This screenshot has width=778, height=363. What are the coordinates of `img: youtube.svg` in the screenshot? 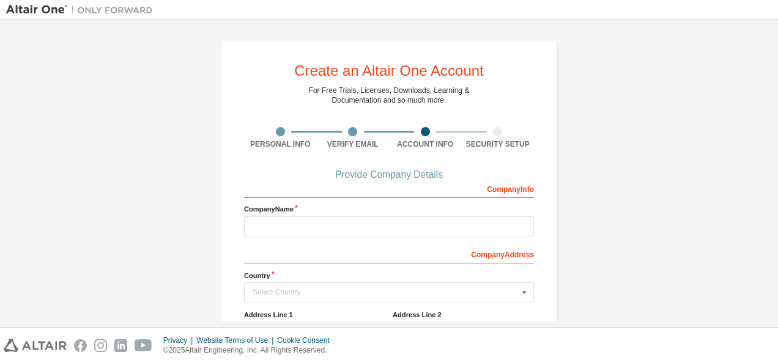 It's located at (143, 346).